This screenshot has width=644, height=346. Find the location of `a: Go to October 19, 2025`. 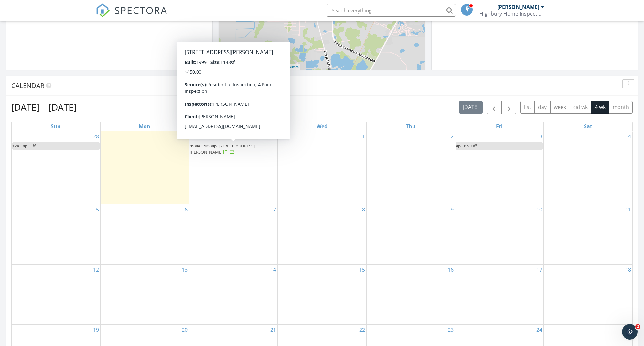

a: Go to October 19, 2025 is located at coordinates (96, 330).